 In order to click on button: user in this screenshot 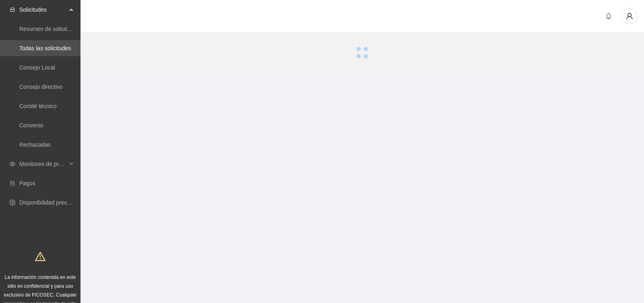, I will do `click(629, 16)`.